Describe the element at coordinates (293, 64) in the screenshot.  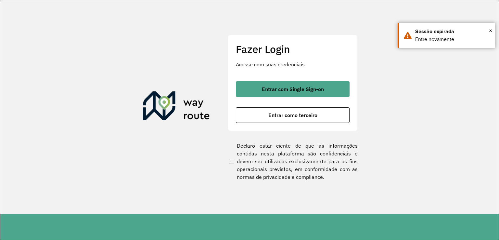
I see `p: Acesse com suas credenciais` at that location.